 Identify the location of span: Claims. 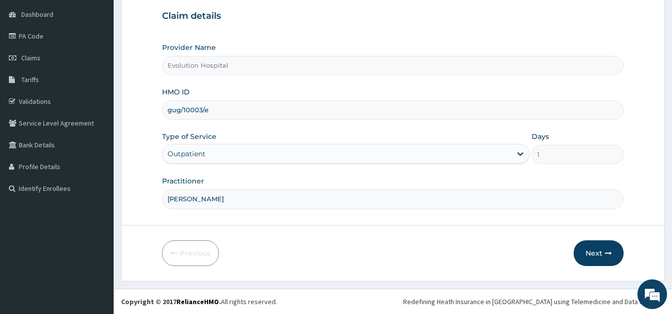
(31, 58).